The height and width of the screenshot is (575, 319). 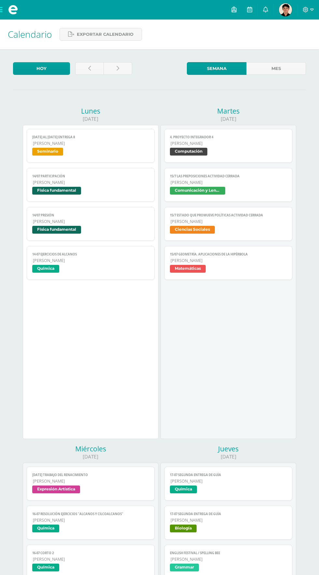 What do you see at coordinates (228, 552) in the screenshot?
I see `span: English Festival / Spelling BEE` at bounding box center [228, 552].